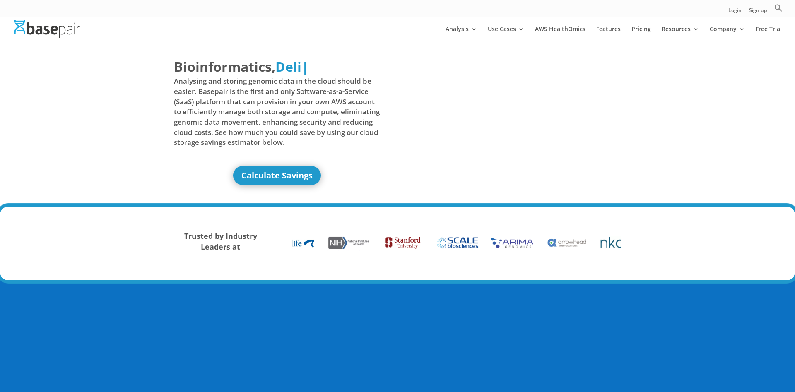 The width and height of the screenshot is (795, 392). I want to click on a: Features, so click(608, 36).